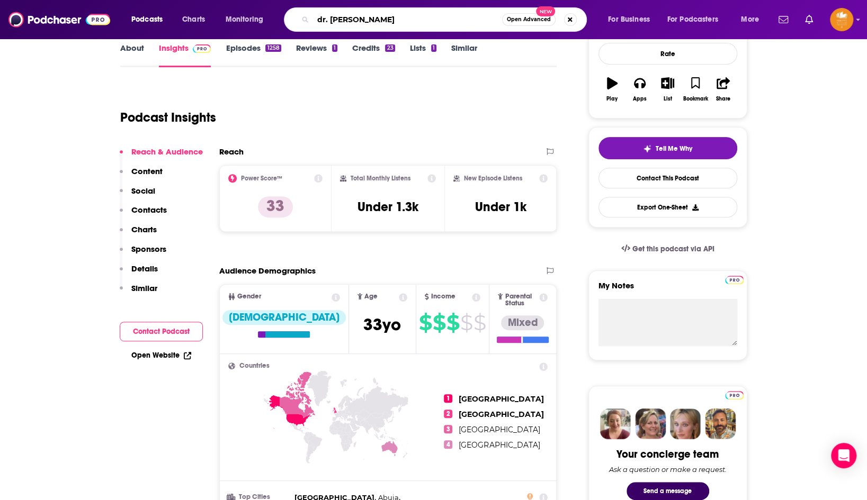  Describe the element at coordinates (139, 273) in the screenshot. I see `button: Details` at that location.